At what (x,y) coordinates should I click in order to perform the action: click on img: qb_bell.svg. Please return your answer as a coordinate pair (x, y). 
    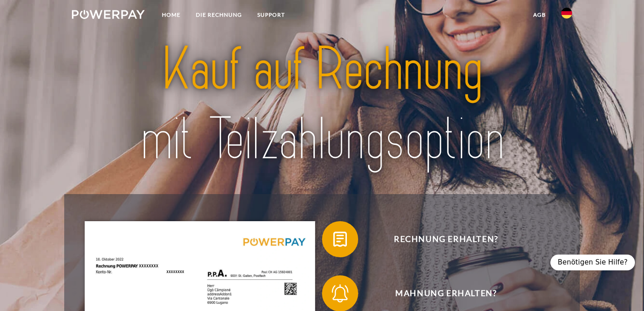
    Looking at the image, I should click on (340, 294).